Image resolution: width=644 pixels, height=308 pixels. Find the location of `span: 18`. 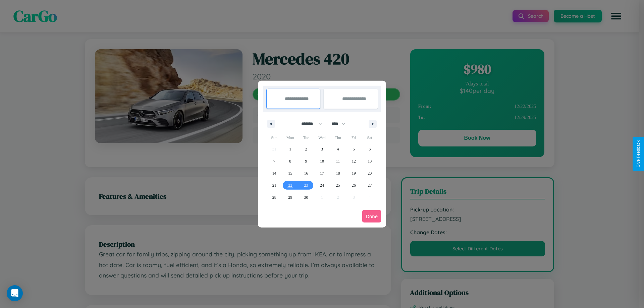

span: 18 is located at coordinates (338, 173).